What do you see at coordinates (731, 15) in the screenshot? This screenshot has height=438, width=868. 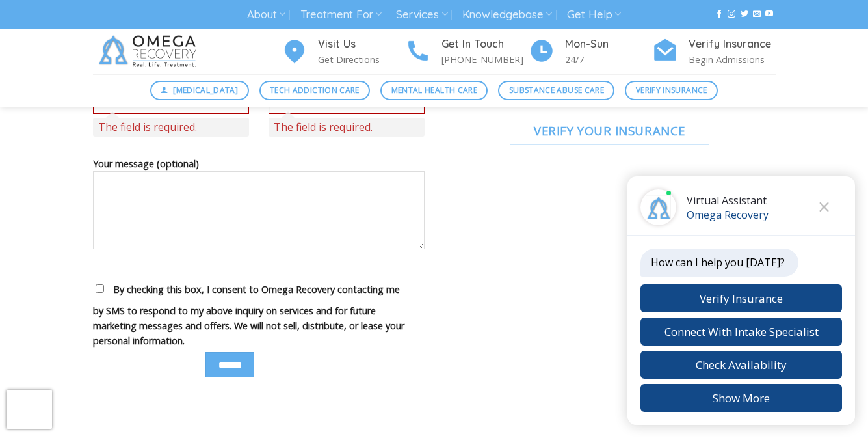 I see `a: Follow on Instagram` at bounding box center [731, 15].